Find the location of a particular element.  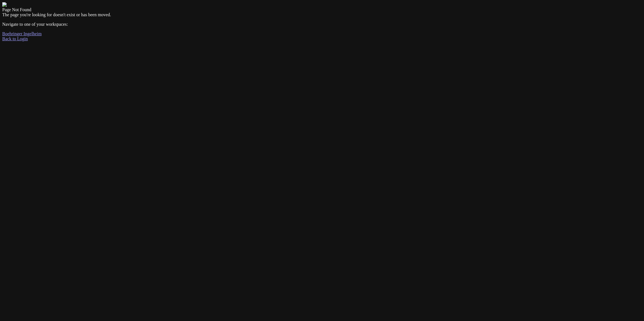

div: Page Not Found is located at coordinates (322, 10).